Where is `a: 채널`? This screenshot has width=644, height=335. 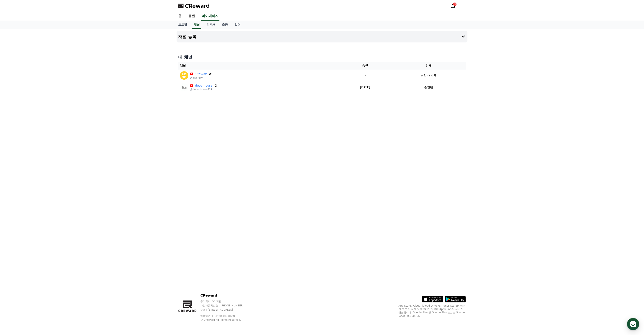 a: 채널 is located at coordinates (197, 25).